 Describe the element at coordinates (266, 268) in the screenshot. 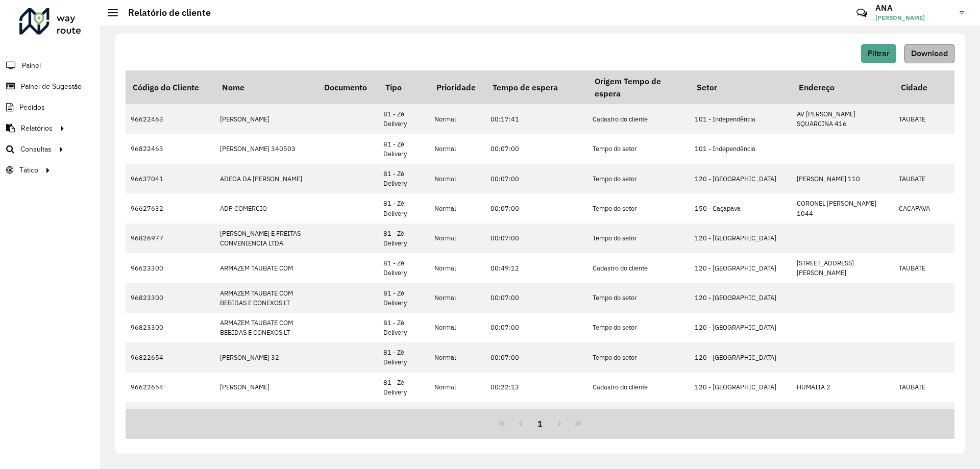

I see `td: ARMAZEM TAUBATE COM` at that location.